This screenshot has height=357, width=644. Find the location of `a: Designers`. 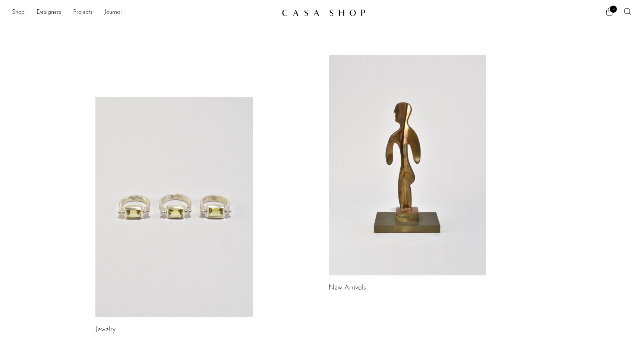

a: Designers is located at coordinates (49, 13).